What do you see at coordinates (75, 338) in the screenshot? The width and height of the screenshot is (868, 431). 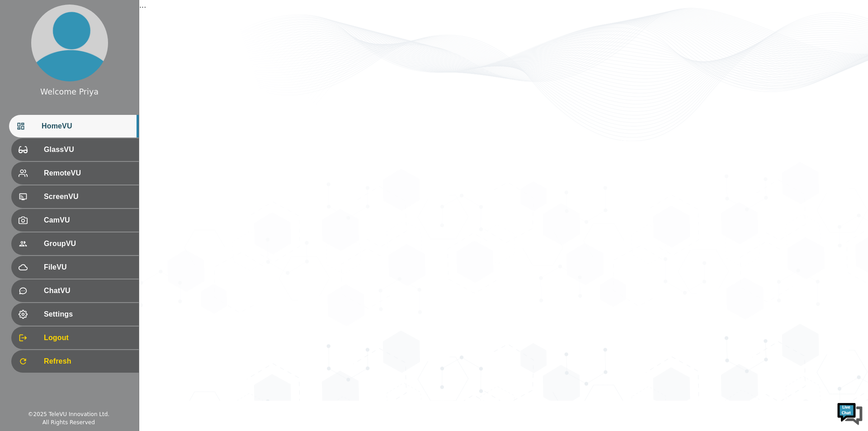 I see `div: Logout` at bounding box center [75, 338].